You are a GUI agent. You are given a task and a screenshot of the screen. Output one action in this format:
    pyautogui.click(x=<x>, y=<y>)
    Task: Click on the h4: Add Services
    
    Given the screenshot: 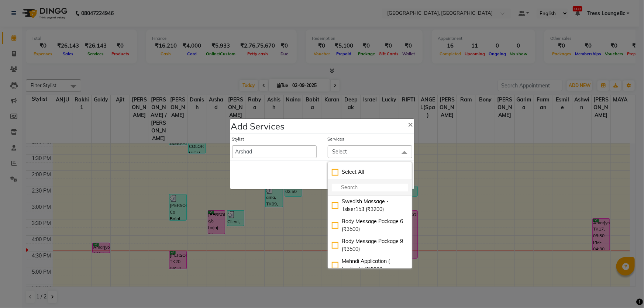 What is the action you would take?
    pyautogui.click(x=258, y=126)
    